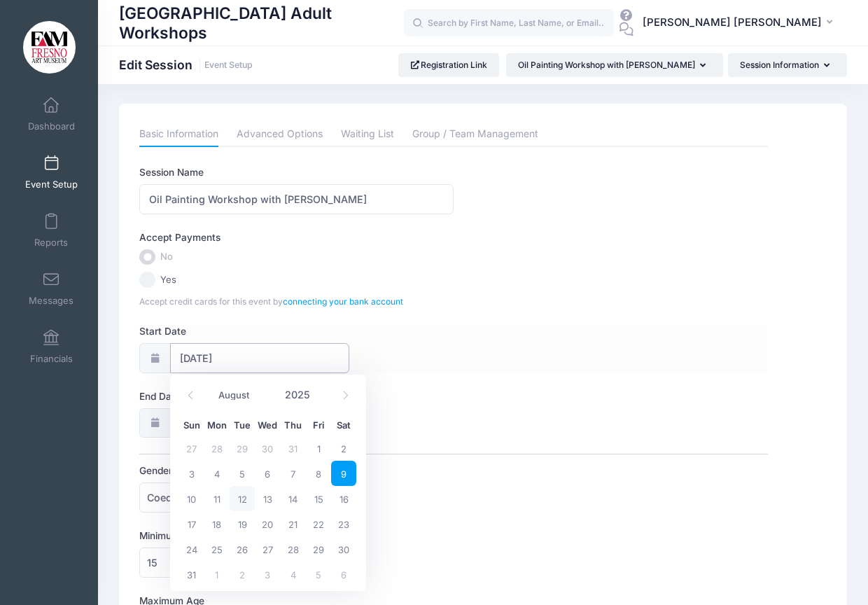 This screenshot has width=868, height=605. What do you see at coordinates (217, 524) in the screenshot?
I see `span: August 18, 2025` at bounding box center [217, 524].